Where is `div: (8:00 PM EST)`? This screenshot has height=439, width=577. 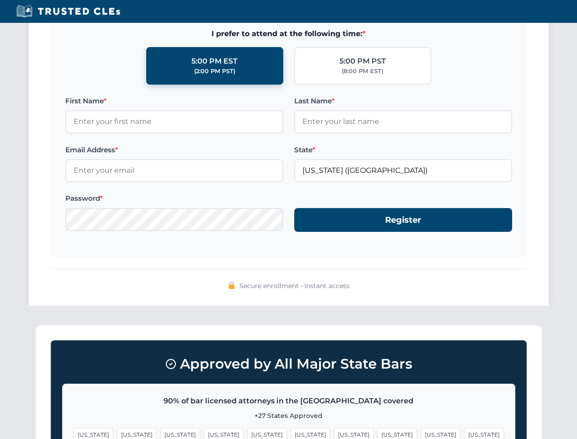 div: (8:00 PM EST) is located at coordinates (362, 71).